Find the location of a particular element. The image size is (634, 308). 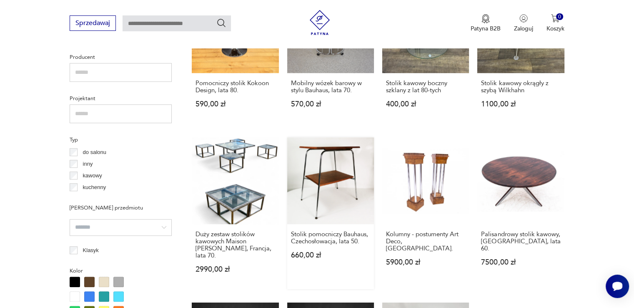

p: 7500,00 zł is located at coordinates (521, 262).